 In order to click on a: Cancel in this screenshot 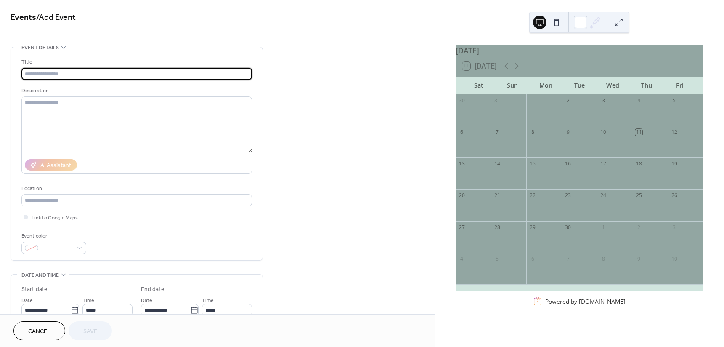, I will do `click(39, 330)`.